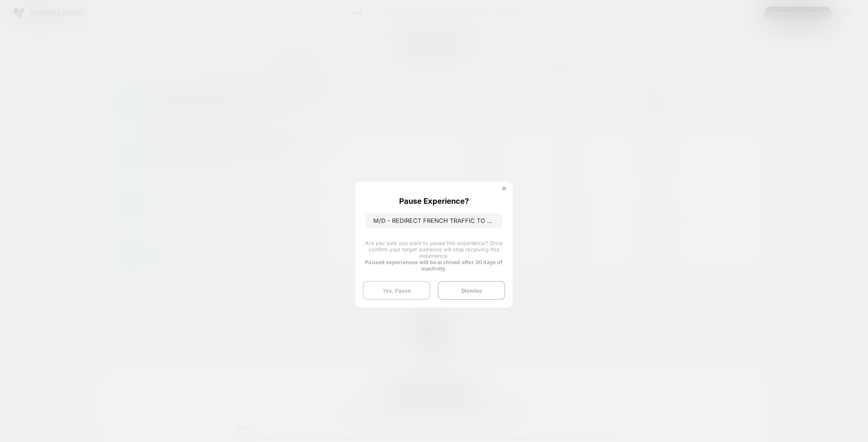  What do you see at coordinates (434, 201) in the screenshot?
I see `p: Pause Experience?` at bounding box center [434, 201].